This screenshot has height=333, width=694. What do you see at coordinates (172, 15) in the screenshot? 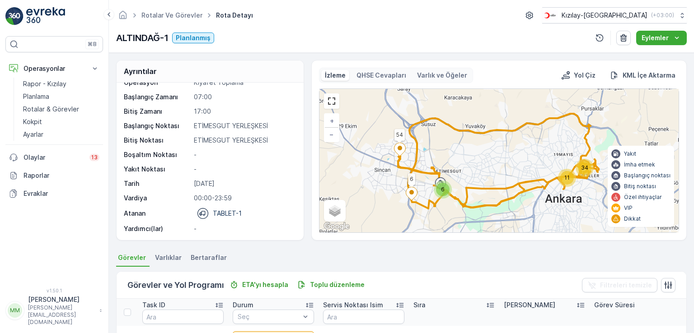
I see `a: Rotalar ve Görevler` at bounding box center [172, 15].